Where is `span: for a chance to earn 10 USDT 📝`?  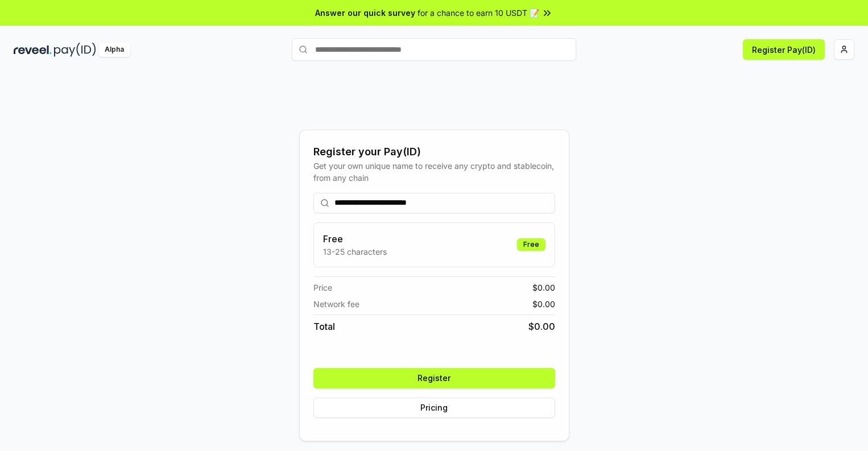 span: for a chance to earn 10 USDT 📝 is located at coordinates (479, 13).